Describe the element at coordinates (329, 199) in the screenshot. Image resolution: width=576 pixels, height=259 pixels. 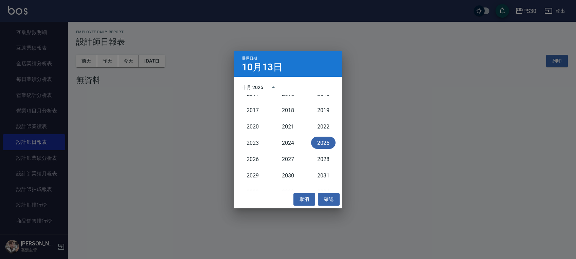
I see `button: 確認` at that location.